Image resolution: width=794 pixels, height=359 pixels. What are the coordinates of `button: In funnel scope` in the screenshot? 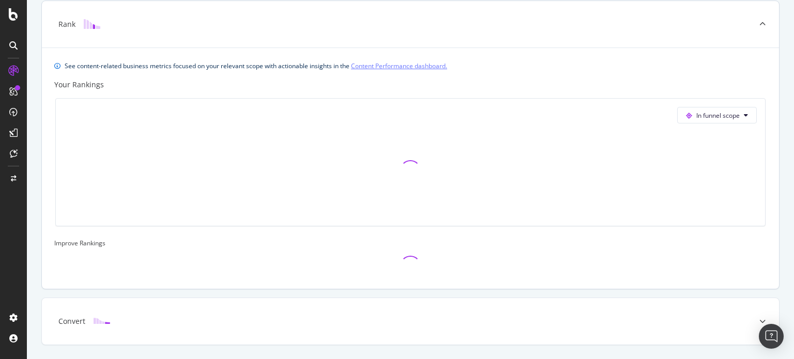 It's located at (717, 115).